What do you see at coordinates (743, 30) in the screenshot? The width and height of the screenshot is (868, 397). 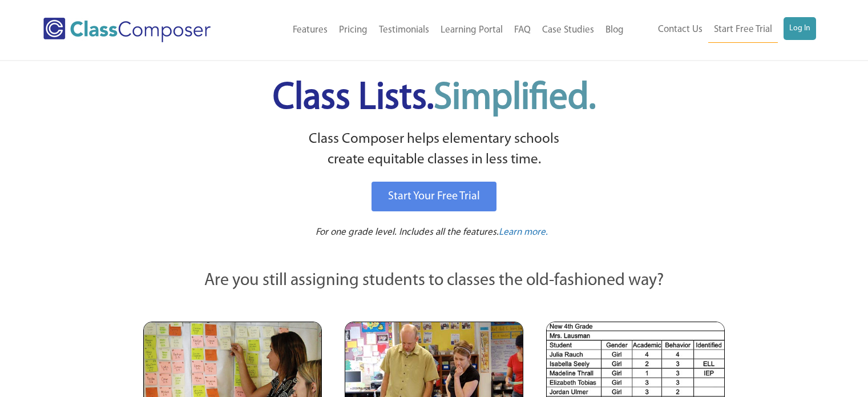 I see `a: Start Free Trial` at bounding box center [743, 30].